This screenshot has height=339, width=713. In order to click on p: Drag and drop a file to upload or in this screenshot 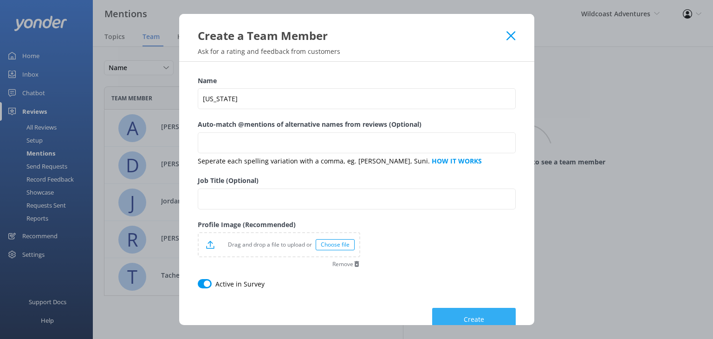, I will do `click(265, 244)`.